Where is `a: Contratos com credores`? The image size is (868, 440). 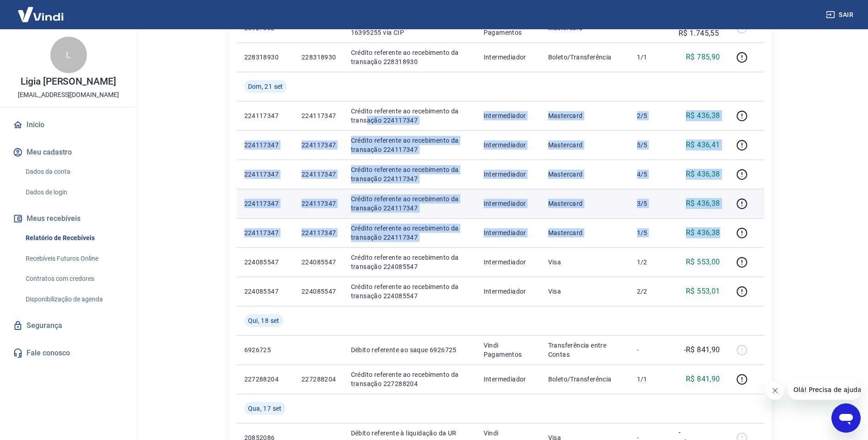 a: Contratos com credores is located at coordinates (74, 279).